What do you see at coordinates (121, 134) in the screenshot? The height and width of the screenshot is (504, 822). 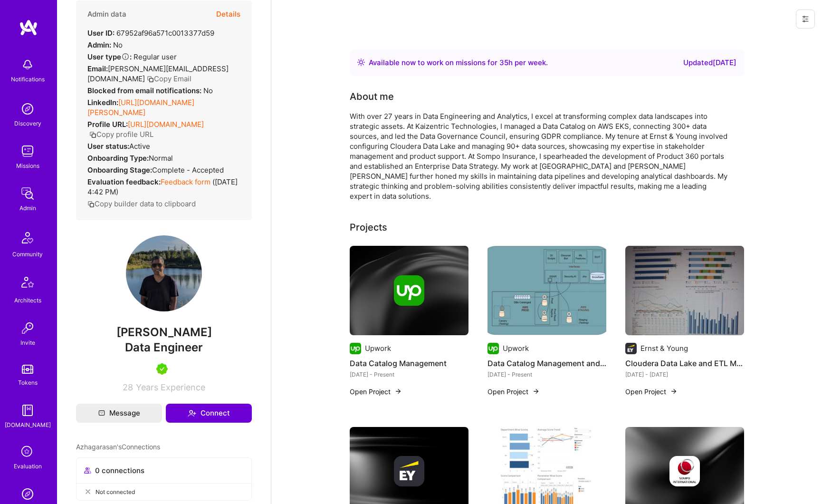 I see `button: Copy profile URL` at bounding box center [121, 134].